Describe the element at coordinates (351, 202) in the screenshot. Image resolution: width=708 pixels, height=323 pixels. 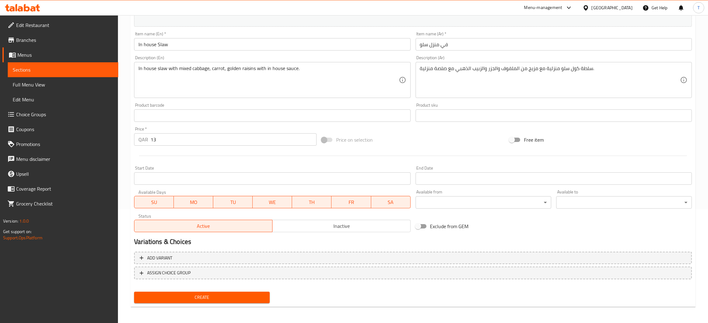
I see `span: FR` at that location.